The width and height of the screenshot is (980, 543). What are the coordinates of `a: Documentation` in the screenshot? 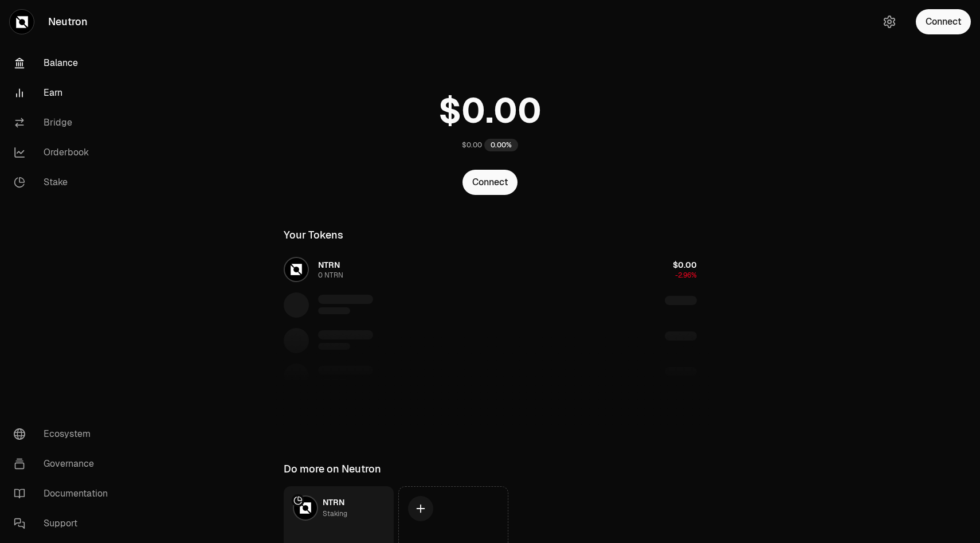 It's located at (64, 494).